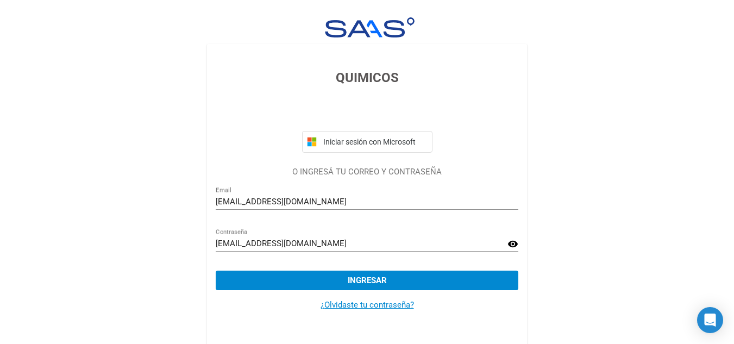 This screenshot has height=344, width=734. I want to click on span: Iniciar sesión con Microsoft, so click(375, 142).